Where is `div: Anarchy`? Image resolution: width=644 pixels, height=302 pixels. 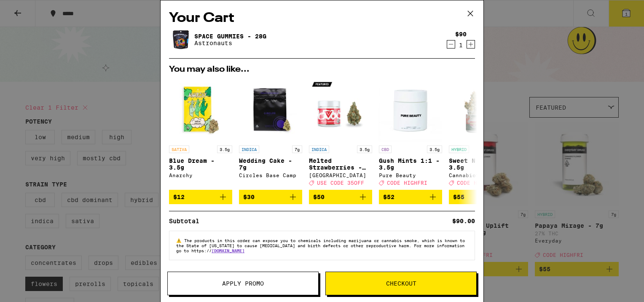 div: Anarchy is located at coordinates (201, 175).